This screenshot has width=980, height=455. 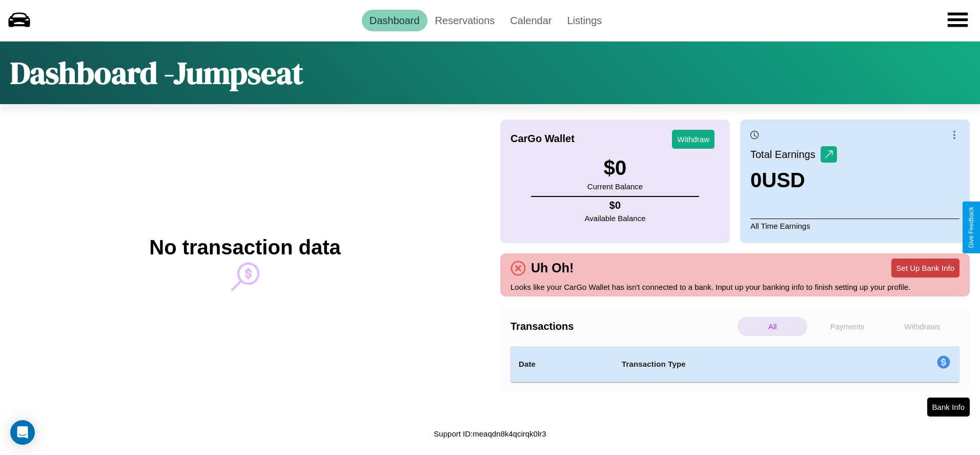 I want to click on p: Total Earnings, so click(x=785, y=154).